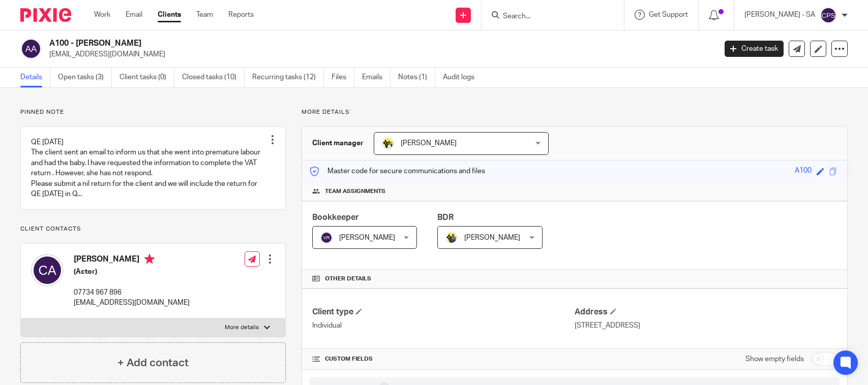 The width and height of the screenshot is (868, 385). Describe the element at coordinates (287, 77) in the screenshot. I see `a: Recurring tasks (12)` at that location.